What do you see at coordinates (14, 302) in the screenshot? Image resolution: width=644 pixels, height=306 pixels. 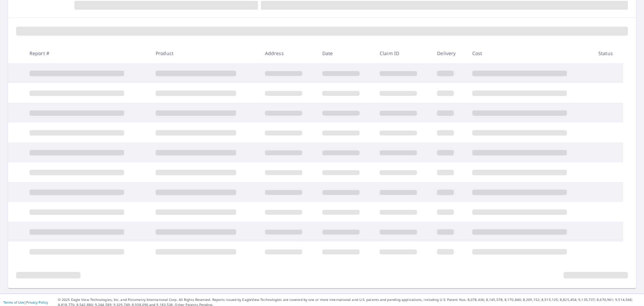 I see `a: Terms of Use` at bounding box center [14, 302].